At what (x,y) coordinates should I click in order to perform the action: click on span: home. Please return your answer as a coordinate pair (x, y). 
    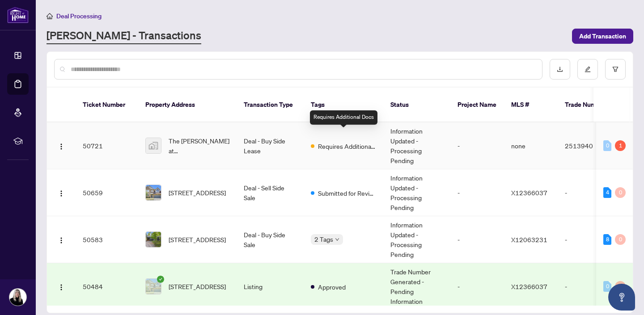
    Looking at the image, I should click on (49, 16).